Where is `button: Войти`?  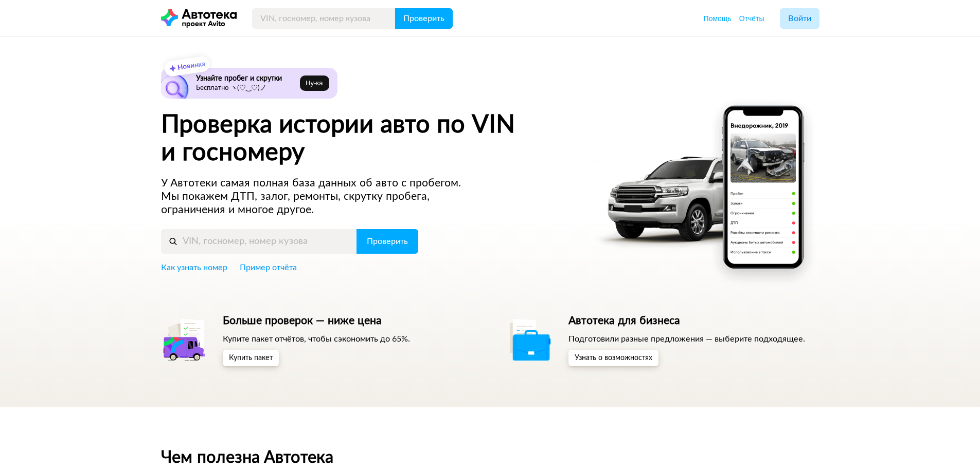 button: Войти is located at coordinates (799, 18).